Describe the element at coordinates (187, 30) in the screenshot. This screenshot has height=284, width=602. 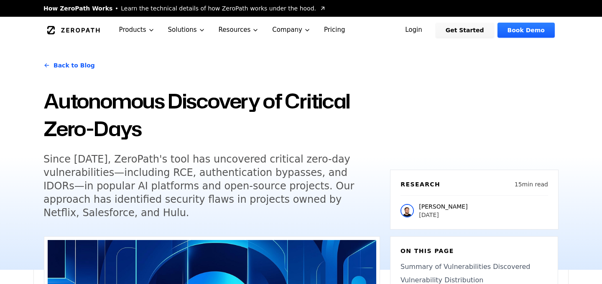
I see `button: Solutions` at that location.